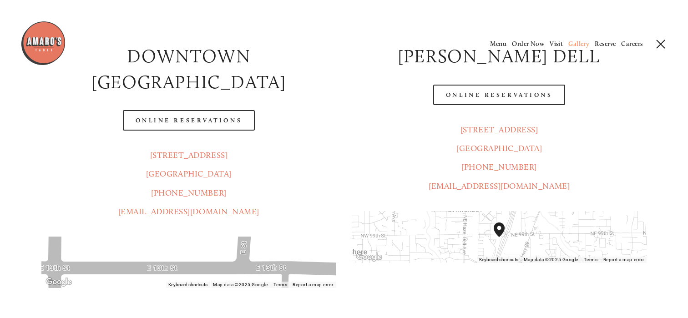  Describe the element at coordinates (605, 44) in the screenshot. I see `span: Reserve` at that location.